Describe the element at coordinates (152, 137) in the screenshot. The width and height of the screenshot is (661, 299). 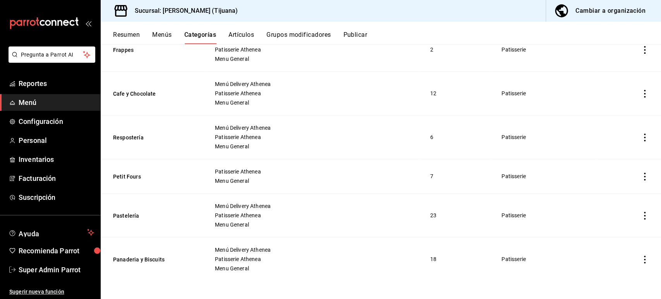
I see `button: Respostería` at that location.